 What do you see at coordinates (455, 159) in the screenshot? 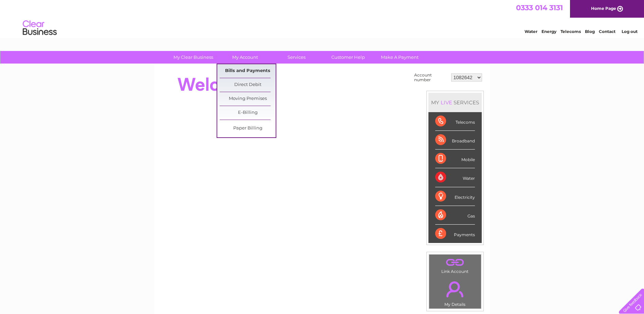
I see `div: Mobile` at bounding box center [455, 159].